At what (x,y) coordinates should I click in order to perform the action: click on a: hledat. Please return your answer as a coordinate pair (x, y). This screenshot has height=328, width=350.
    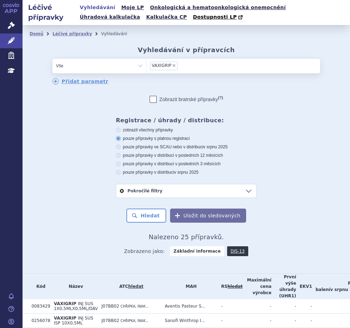
    Looking at the image, I should click on (136, 286).